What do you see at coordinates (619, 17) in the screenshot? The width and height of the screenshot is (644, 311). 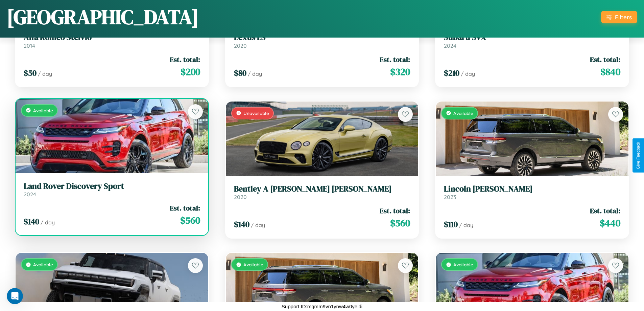 I see `button: Filters` at bounding box center [619, 17].